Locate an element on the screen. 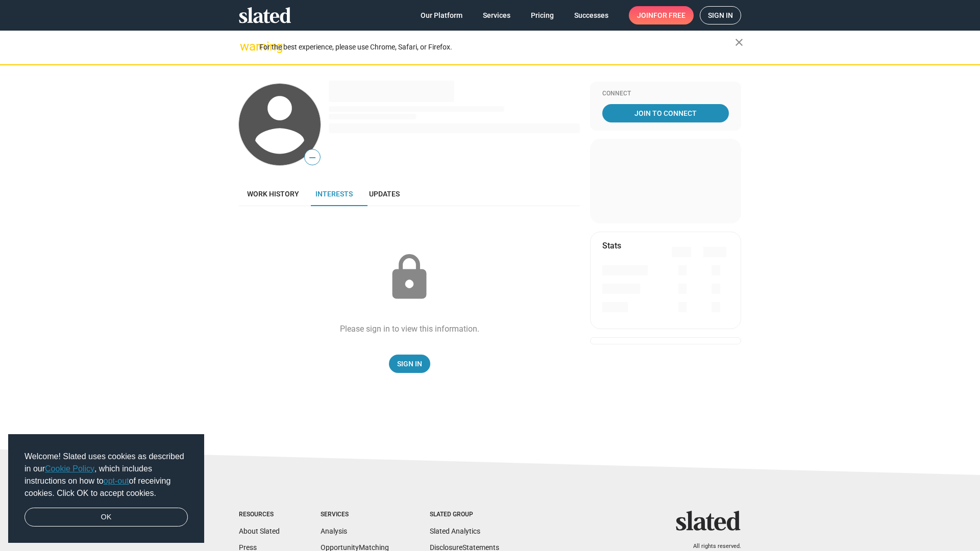 The width and height of the screenshot is (980, 551). div: cookieconsent is located at coordinates (106, 489).